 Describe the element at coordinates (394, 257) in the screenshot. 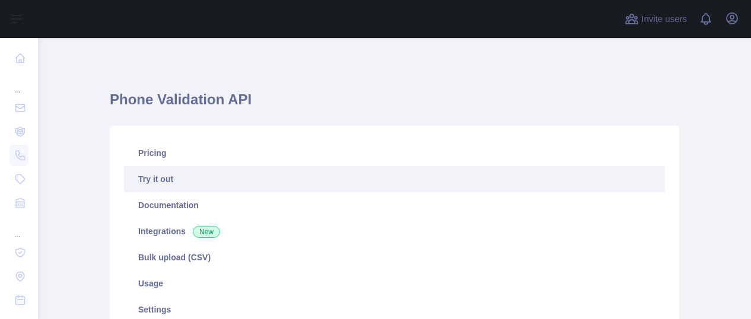

I see `a: Bulk upload (CSV)` at that location.